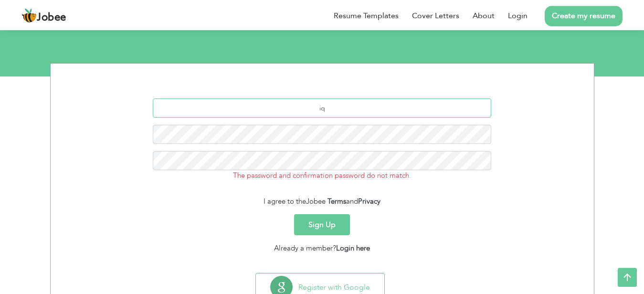  I want to click on img: jobee.io, so click(29, 16).